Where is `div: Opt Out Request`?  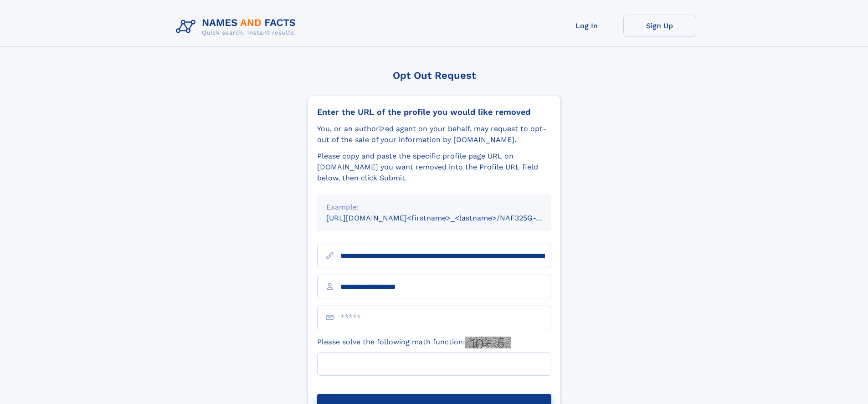 div: Opt Out Request is located at coordinates (434, 75).